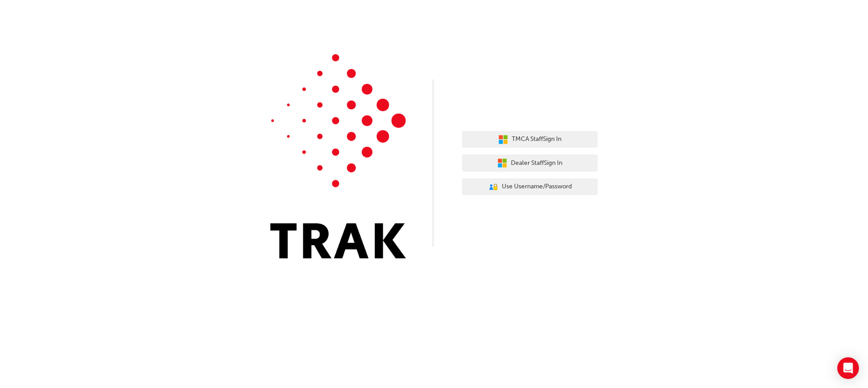 The height and width of the screenshot is (388, 868). I want to click on button: TMCA StaffSign In, so click(530, 140).